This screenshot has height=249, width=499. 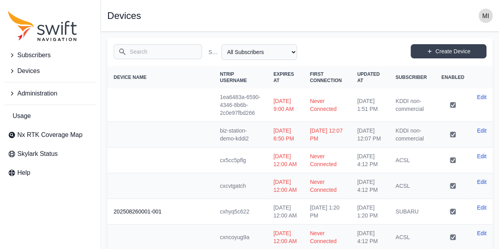 What do you see at coordinates (37, 93) in the screenshot?
I see `span: Administration` at bounding box center [37, 93].